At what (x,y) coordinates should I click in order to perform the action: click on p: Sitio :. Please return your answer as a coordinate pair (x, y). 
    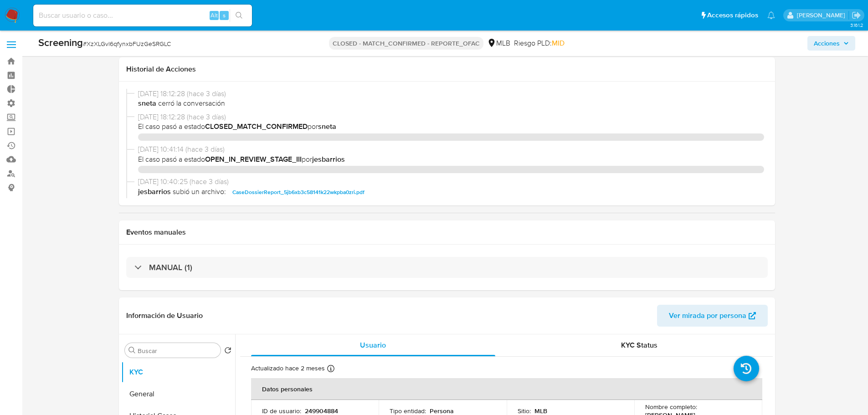
    Looking at the image, I should click on (524, 411).